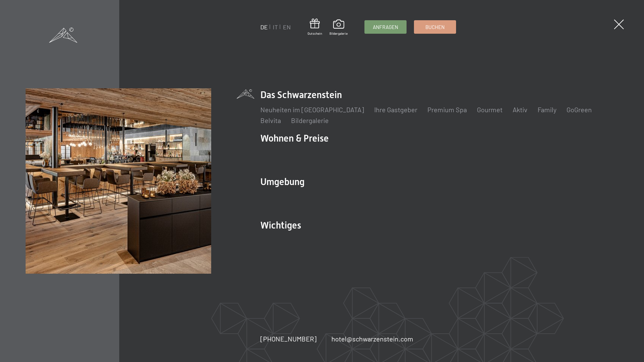  What do you see at coordinates (385, 27) in the screenshot?
I see `span: Anfragen` at bounding box center [385, 27].